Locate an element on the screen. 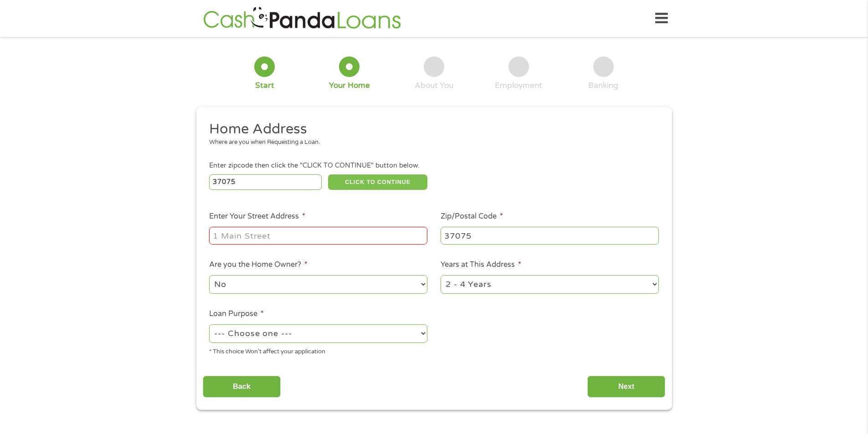 Image resolution: width=868 pixels, height=434 pixels. div: Banking is located at coordinates (603, 86).